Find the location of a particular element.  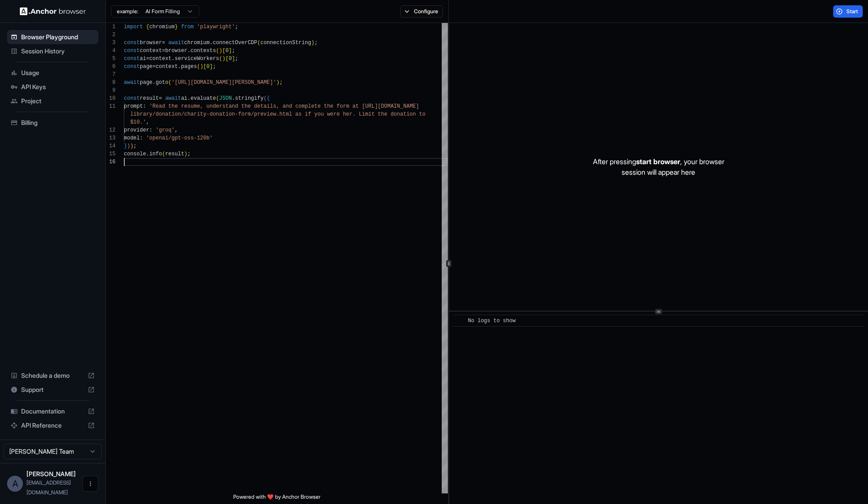

div: 12 is located at coordinates (110, 130).